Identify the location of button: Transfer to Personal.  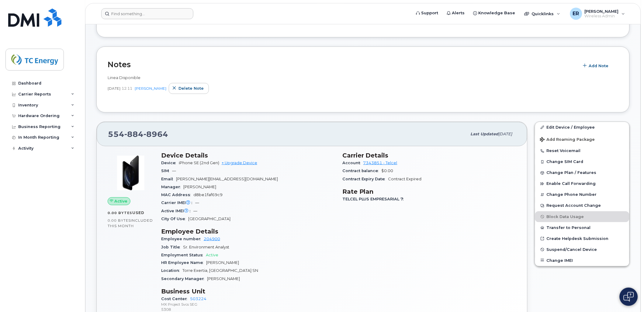
(582, 228).